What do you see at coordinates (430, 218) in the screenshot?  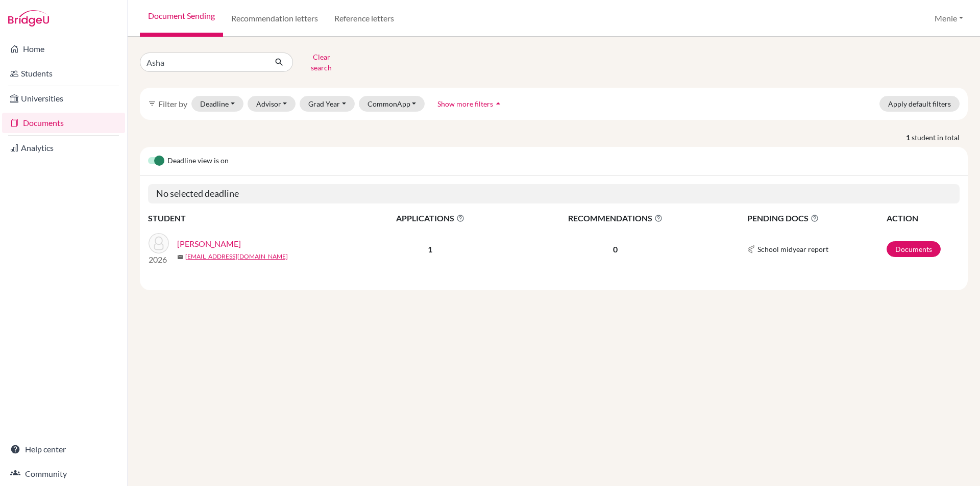 I see `span: APPLICATIONS` at bounding box center [430, 218].